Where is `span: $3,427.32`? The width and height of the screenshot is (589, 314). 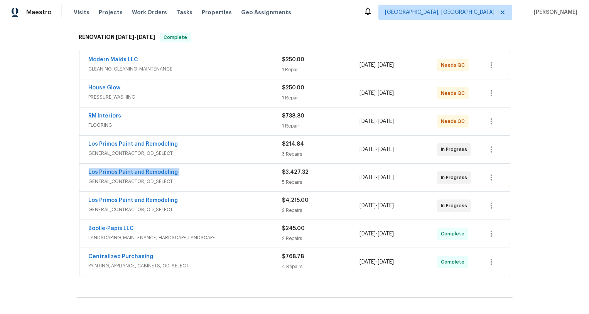 span: $3,427.32 is located at coordinates (296, 172).